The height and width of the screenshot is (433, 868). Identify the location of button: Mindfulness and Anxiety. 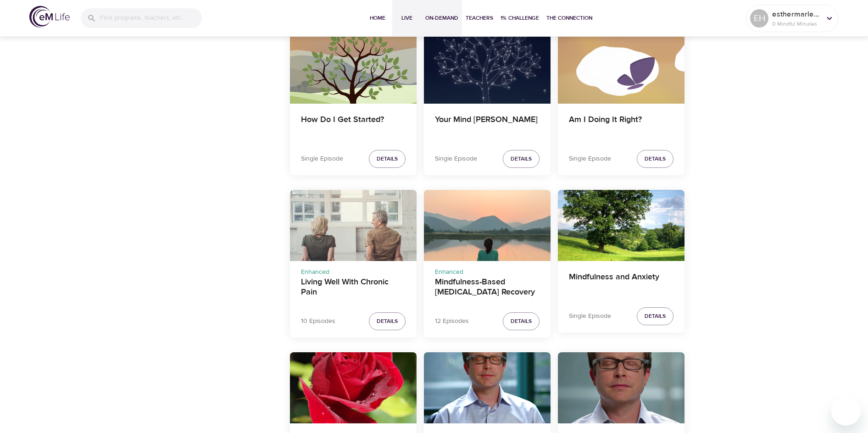
(621, 225).